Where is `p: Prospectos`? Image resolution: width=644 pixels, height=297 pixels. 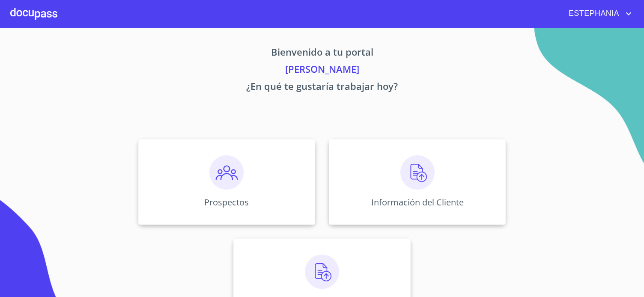 p: Prospectos is located at coordinates (227, 202).